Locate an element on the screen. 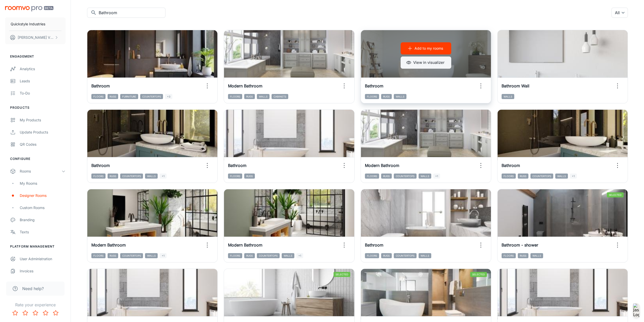 This screenshot has height=322, width=644. div: Analytics is located at coordinates (43, 69).